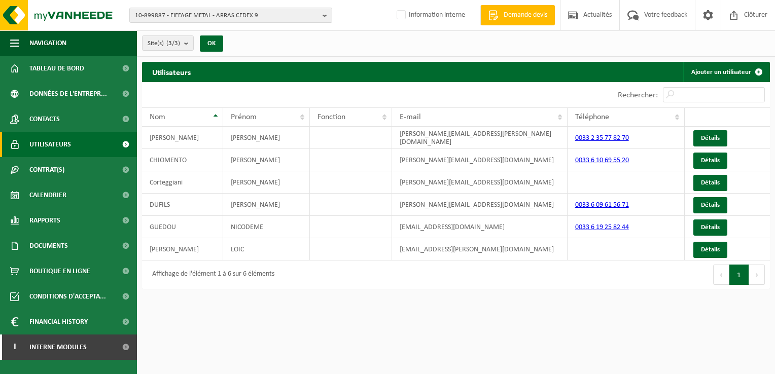  Describe the element at coordinates (50, 145) in the screenshot. I see `span: Utilisateurs` at that location.